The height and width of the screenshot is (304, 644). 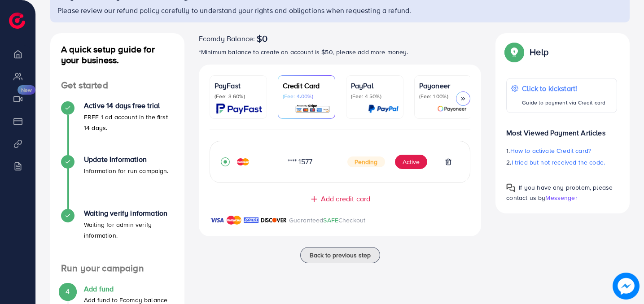 I want to click on span: SAFE, so click(x=331, y=221).